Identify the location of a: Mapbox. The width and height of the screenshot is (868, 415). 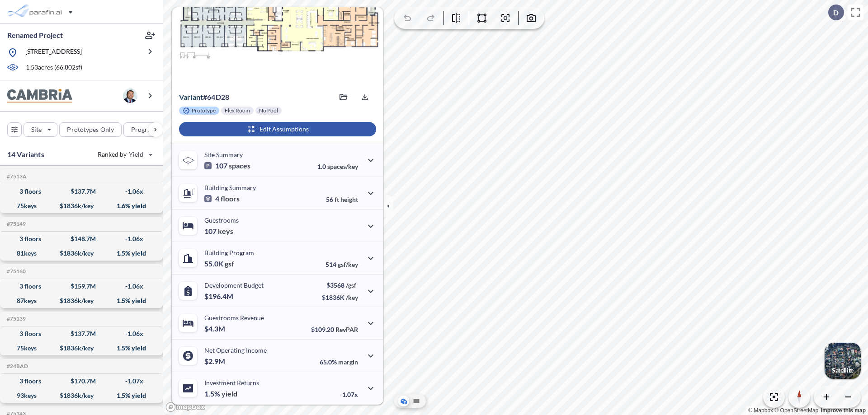
(760, 411).